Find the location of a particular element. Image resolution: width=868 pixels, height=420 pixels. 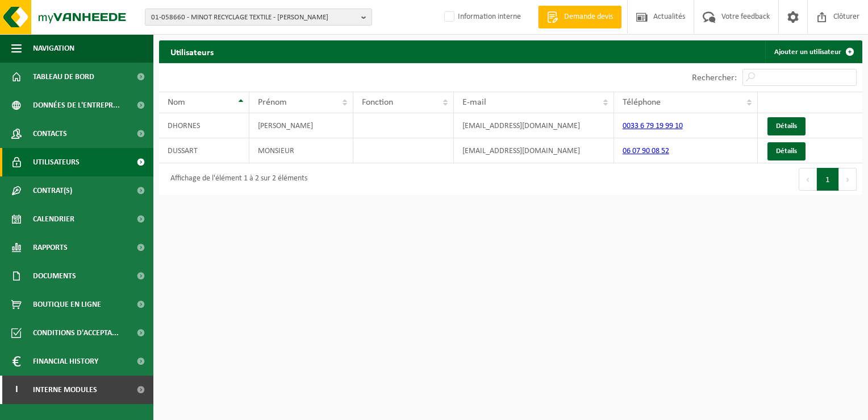

span: Interne modules is located at coordinates (64, 390).